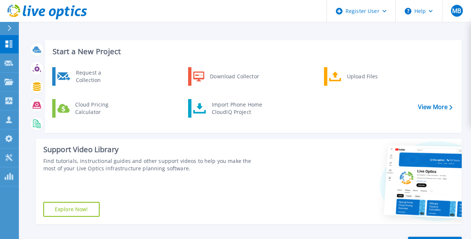 This screenshot has width=471, height=239. Describe the element at coordinates (362, 76) in the screenshot. I see `a: Upload Files` at that location.